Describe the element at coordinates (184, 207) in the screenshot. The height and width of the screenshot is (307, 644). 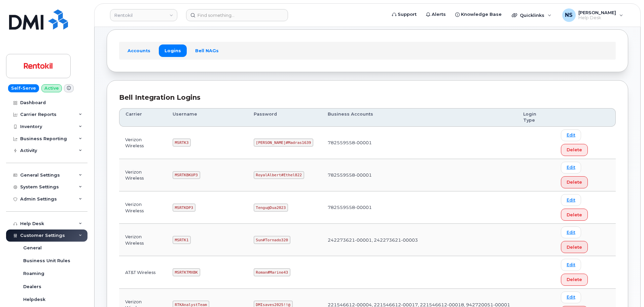
I see `code: MSRTKDP3` at that location.